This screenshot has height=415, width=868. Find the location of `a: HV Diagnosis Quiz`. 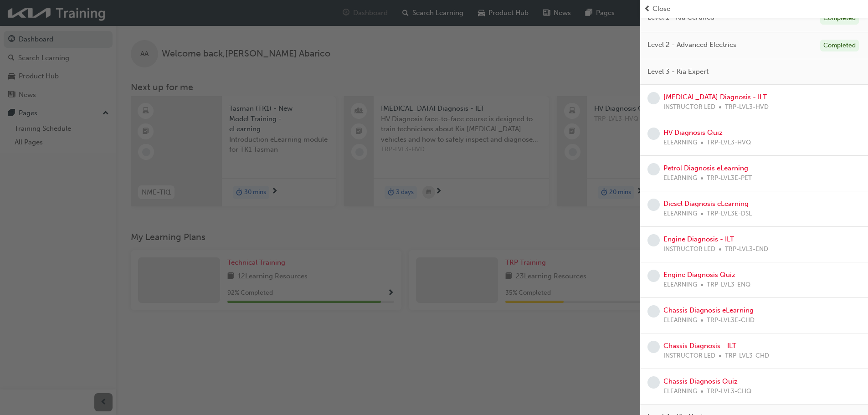

a: HV Diagnosis Quiz is located at coordinates (693, 133).